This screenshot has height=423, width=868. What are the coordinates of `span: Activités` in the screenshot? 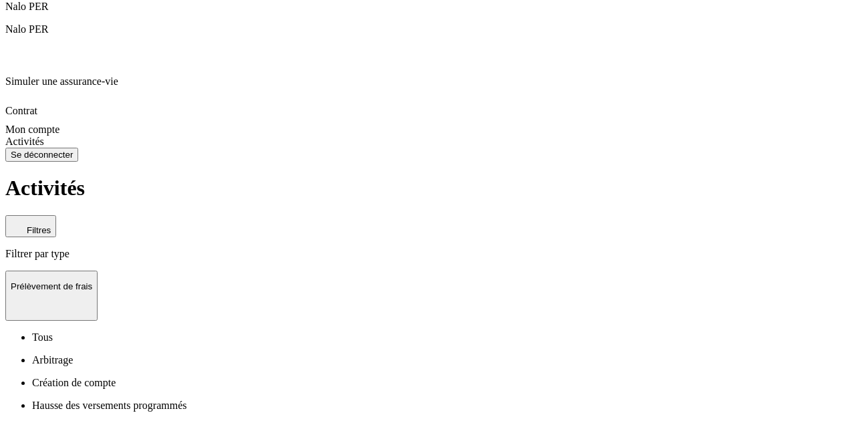 It's located at (25, 141).